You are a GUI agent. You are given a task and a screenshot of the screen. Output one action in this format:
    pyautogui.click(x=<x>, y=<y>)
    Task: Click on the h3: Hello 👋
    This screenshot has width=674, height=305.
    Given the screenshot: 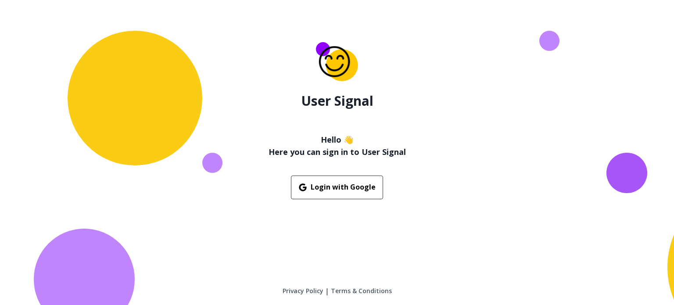 What is the action you would take?
    pyautogui.click(x=337, y=140)
    